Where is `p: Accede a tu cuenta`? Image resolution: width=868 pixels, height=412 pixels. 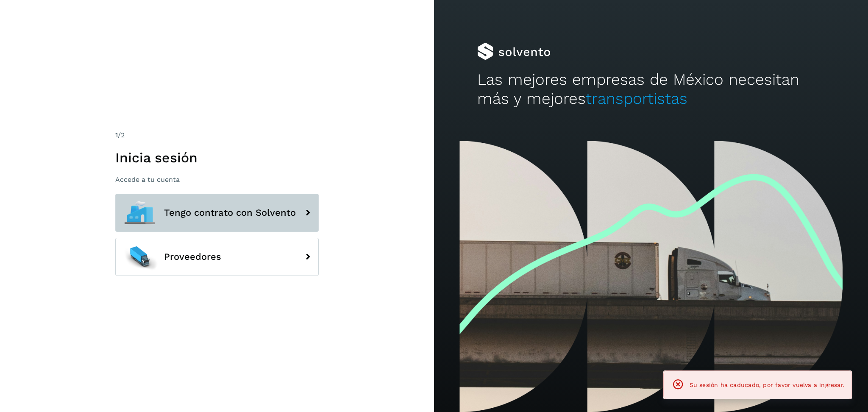 p: Accede a tu cuenta is located at coordinates (217, 179).